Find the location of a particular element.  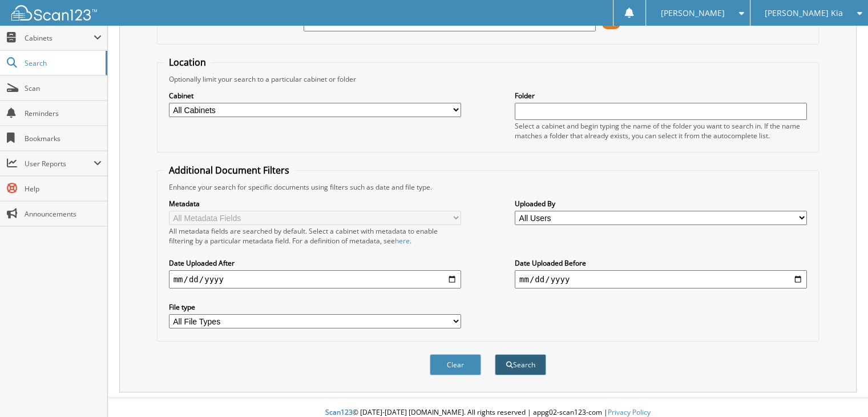

div: Optionally limit your search to a particular cabinet or folder is located at coordinates (488, 79).